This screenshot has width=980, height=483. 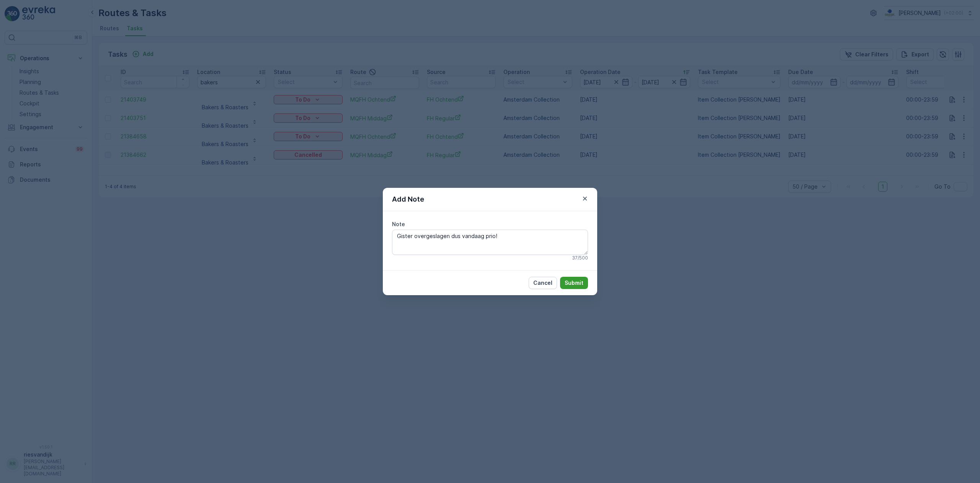 What do you see at coordinates (580, 257) in the screenshot?
I see `p: 37 / 500` at bounding box center [580, 257].